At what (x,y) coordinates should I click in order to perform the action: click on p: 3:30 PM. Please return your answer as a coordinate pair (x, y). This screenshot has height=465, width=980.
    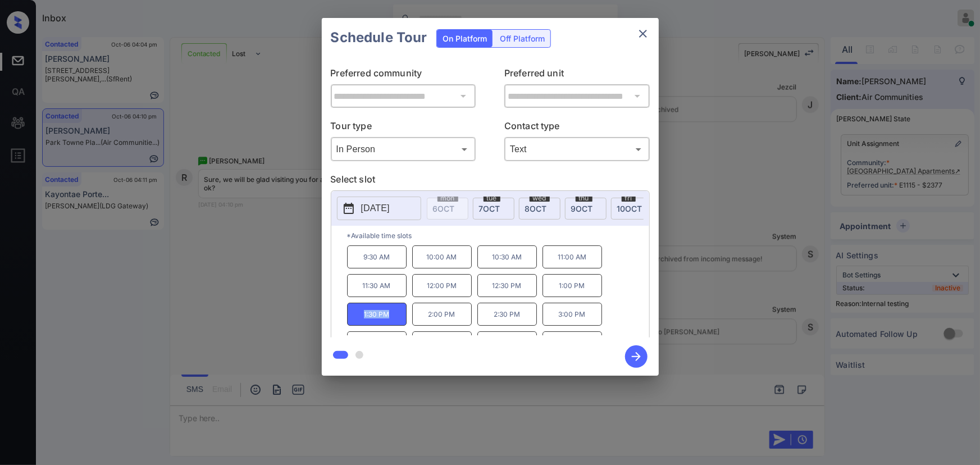
    Looking at the image, I should click on (377, 342).